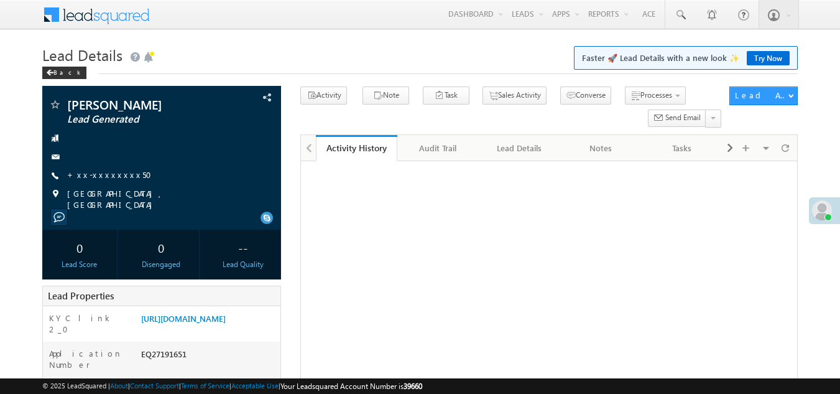 Image resolution: width=840 pixels, height=394 pixels. Describe the element at coordinates (356, 147) in the screenshot. I see `div: Activity History` at that location.